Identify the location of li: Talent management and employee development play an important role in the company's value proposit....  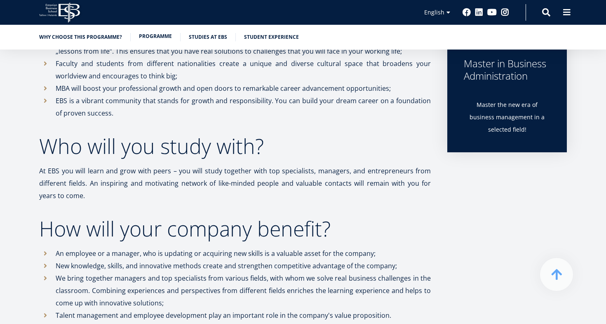
(235, 315).